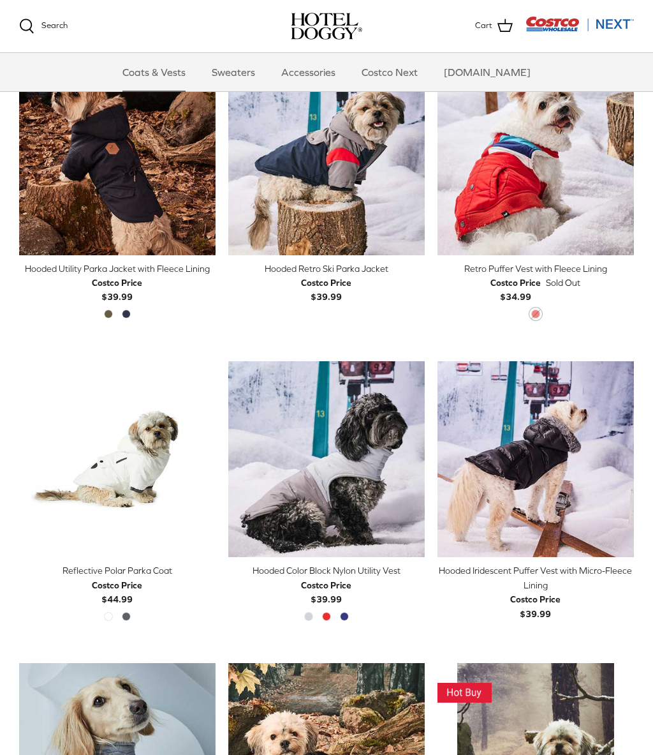 The height and width of the screenshot is (755, 653). What do you see at coordinates (117, 570) in the screenshot?
I see `div: Reflective Polar Parka Coat` at bounding box center [117, 570].